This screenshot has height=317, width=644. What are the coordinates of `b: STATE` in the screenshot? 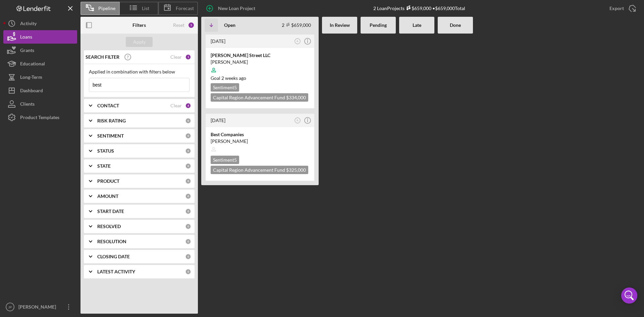 It's located at (104, 166).